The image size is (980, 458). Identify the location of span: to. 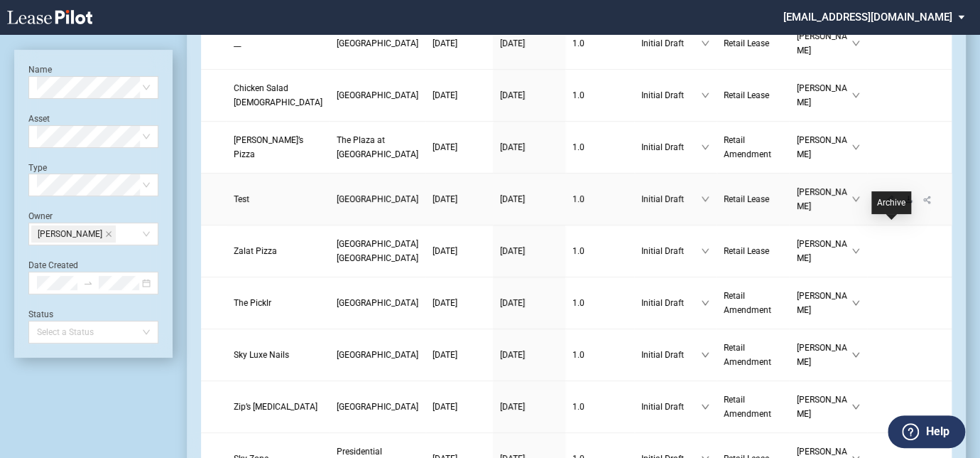
(88, 283).